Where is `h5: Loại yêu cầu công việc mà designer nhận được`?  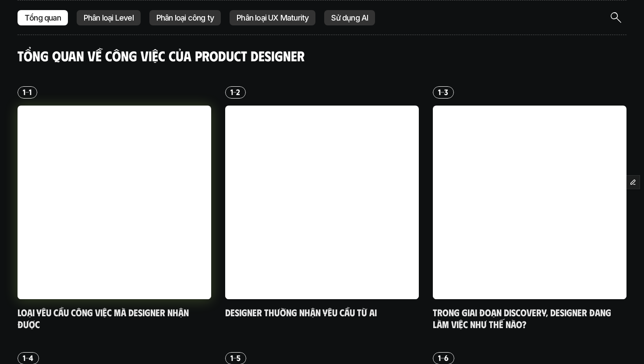 h5: Loại yêu cầu công việc mà designer nhận được is located at coordinates (114, 318).